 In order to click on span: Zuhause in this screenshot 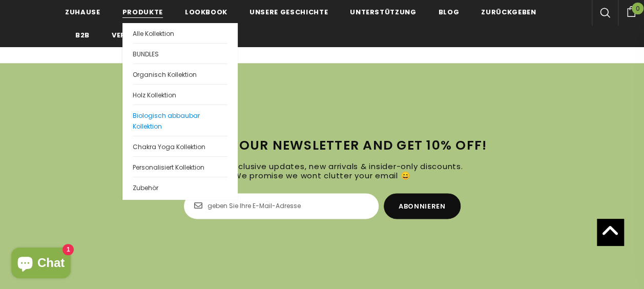, I will do `click(82, 12)`.